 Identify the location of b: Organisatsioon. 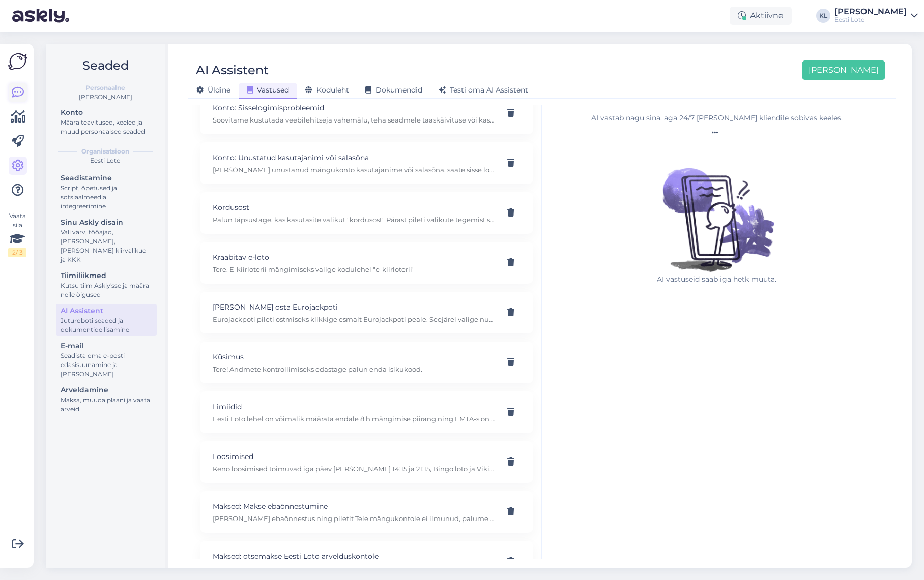
(105, 152).